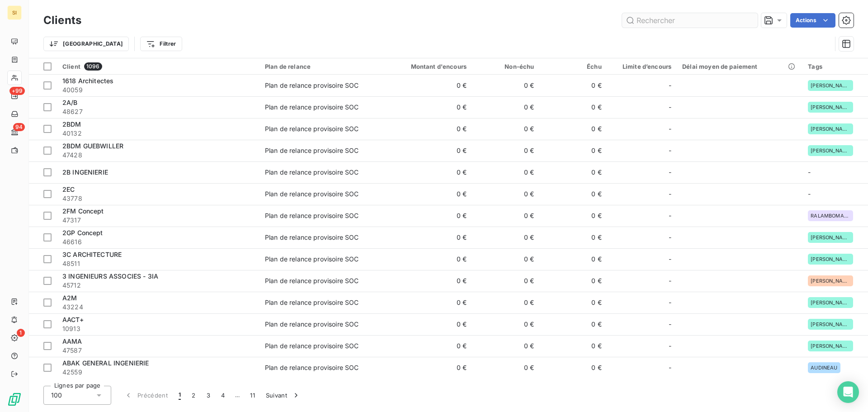 This screenshot has height=412, width=868. What do you see at coordinates (252, 395) in the screenshot?
I see `button: 11` at bounding box center [252, 395].